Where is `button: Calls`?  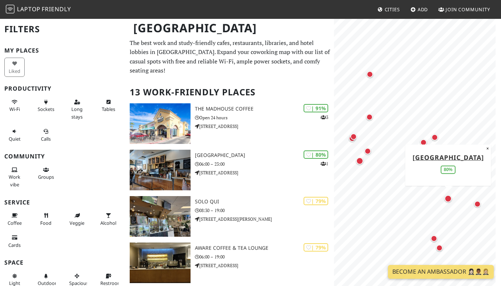 button: Calls is located at coordinates (46, 135).